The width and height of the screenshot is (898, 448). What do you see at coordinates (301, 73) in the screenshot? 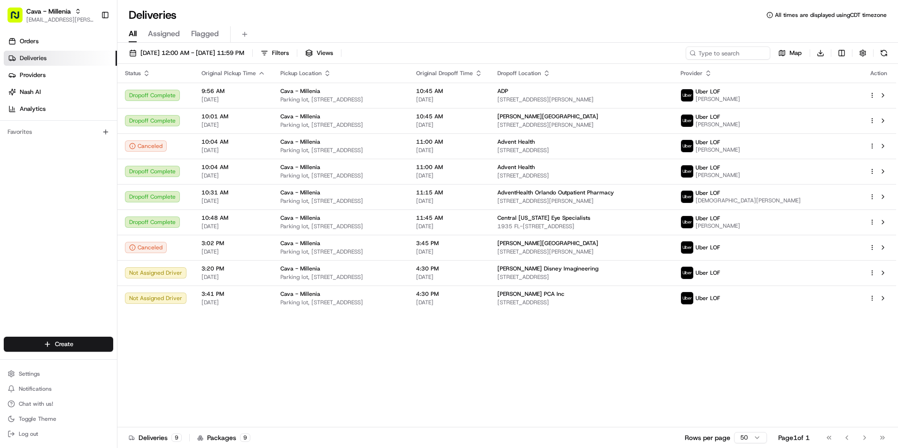
I see `span: Pickup Location` at bounding box center [301, 73].